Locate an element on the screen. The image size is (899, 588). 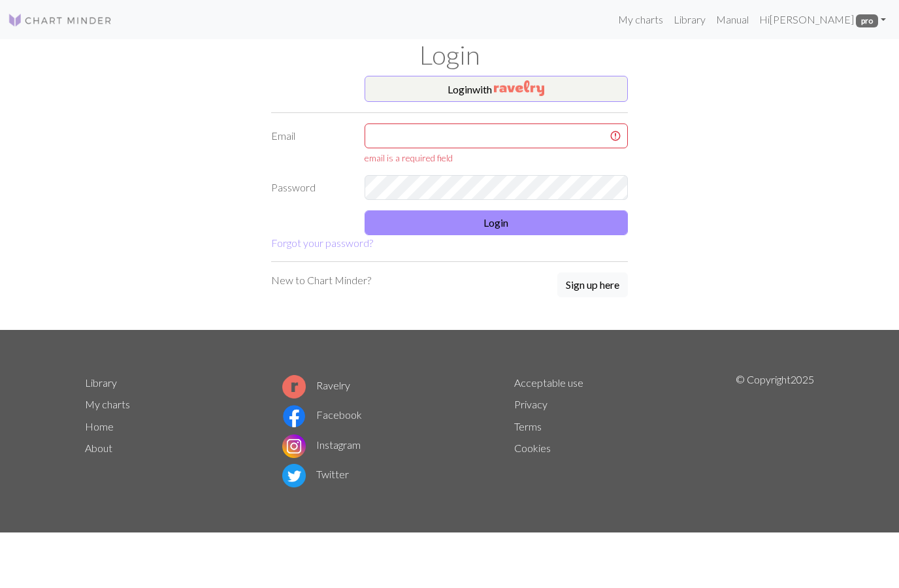
a: Instagram is located at coordinates (322, 444).